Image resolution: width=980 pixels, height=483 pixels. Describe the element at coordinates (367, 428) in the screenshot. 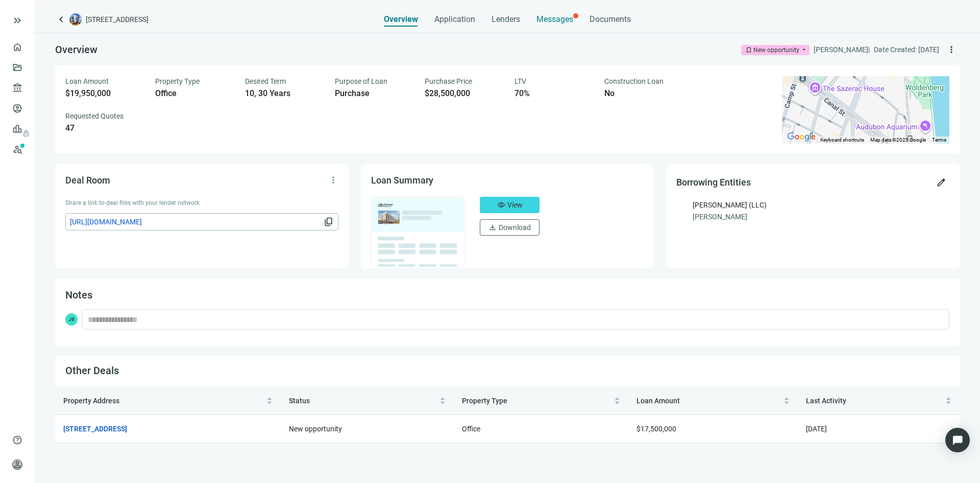

I see `td: New opportunity` at that location.